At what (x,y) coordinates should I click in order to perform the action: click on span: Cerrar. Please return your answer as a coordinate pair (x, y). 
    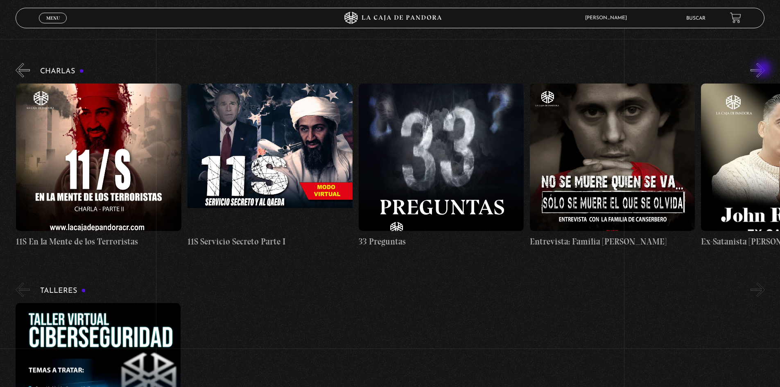
    Looking at the image, I should click on (53, 25).